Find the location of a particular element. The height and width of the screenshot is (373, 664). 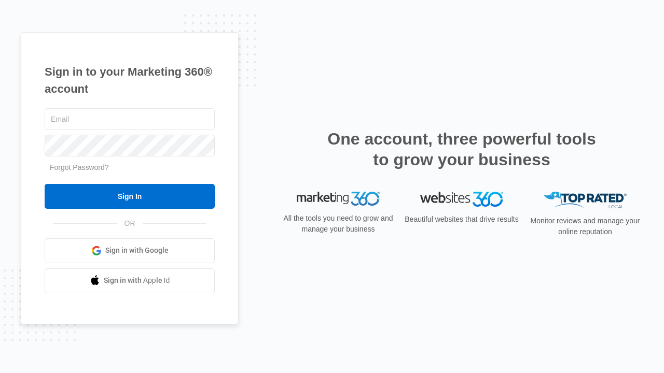

p: All the tools you need to grow and manage your business is located at coordinates (338, 224).